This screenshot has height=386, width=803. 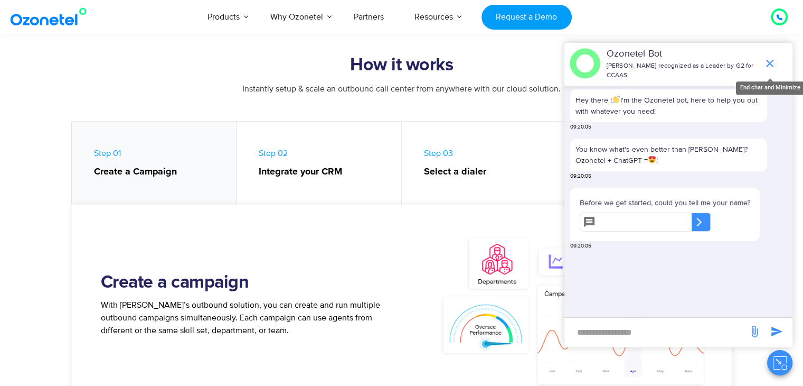 I want to click on p: Before we get started, could you tell me your name?, so click(x=665, y=202).